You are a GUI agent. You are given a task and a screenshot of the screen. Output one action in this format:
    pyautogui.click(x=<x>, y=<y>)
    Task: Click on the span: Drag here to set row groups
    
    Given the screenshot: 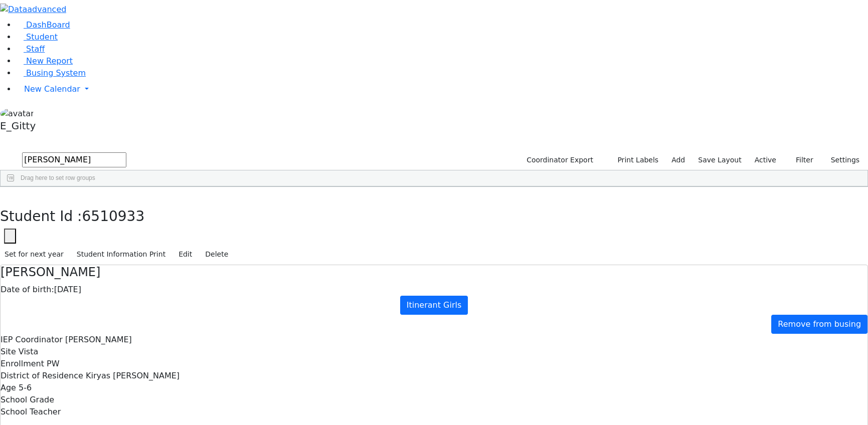 What is the action you would take?
    pyautogui.click(x=57, y=178)
    